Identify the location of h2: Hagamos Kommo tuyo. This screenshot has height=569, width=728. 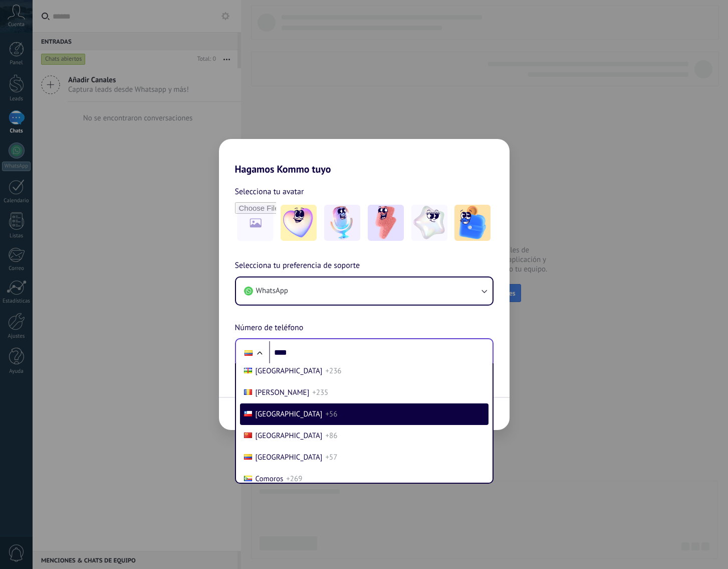
(364, 157).